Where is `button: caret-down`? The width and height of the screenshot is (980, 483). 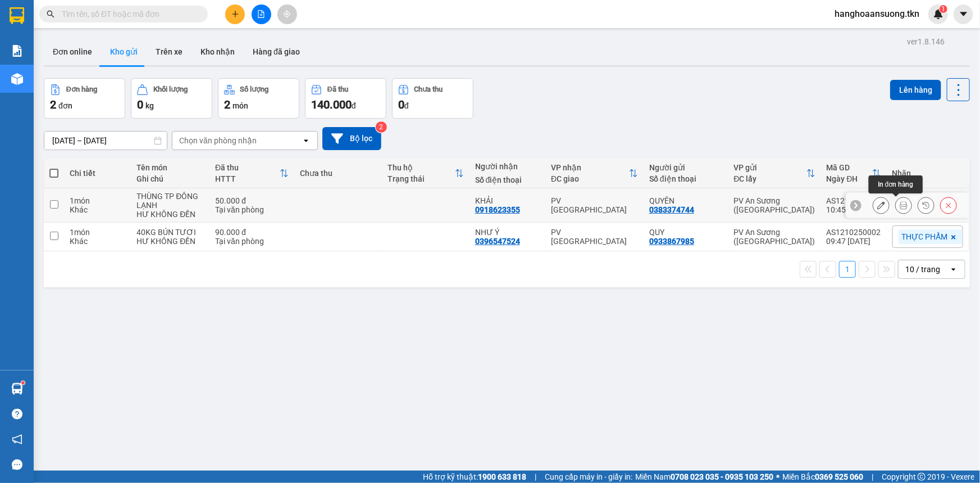
button: caret-down is located at coordinates (963, 14).